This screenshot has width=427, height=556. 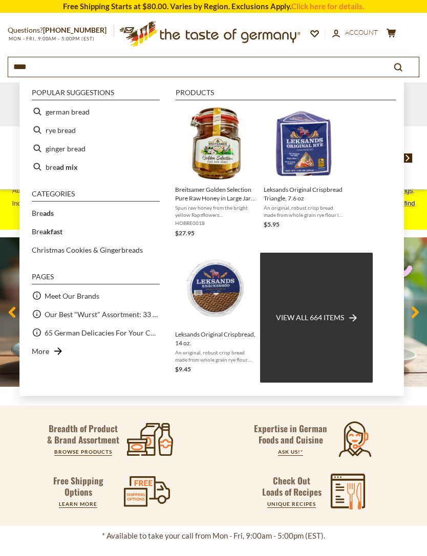 I want to click on li: rye bread, so click(x=96, y=130).